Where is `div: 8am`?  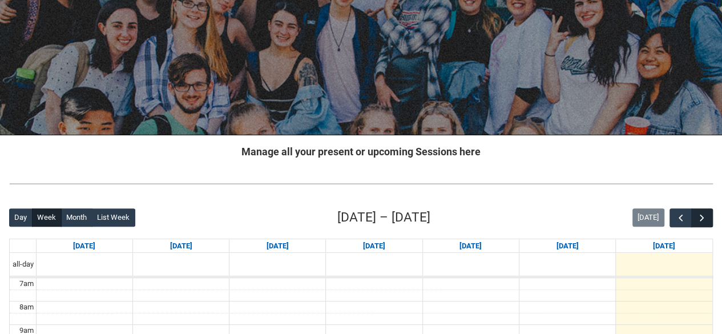 div: 8am is located at coordinates (26, 307).